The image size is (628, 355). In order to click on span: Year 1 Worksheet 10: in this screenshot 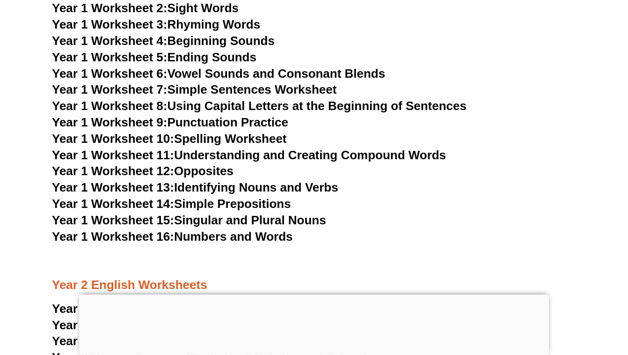, I will do `click(113, 138)`.